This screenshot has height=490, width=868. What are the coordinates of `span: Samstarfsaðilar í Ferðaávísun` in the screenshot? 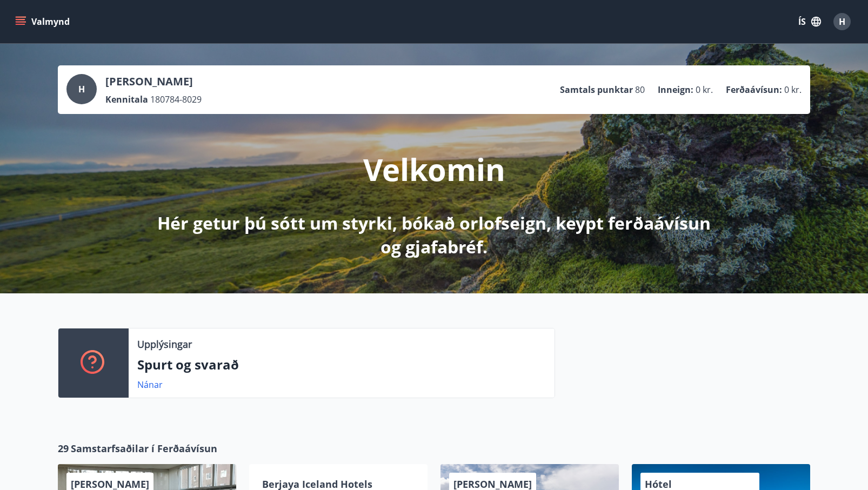 It's located at (144, 449).